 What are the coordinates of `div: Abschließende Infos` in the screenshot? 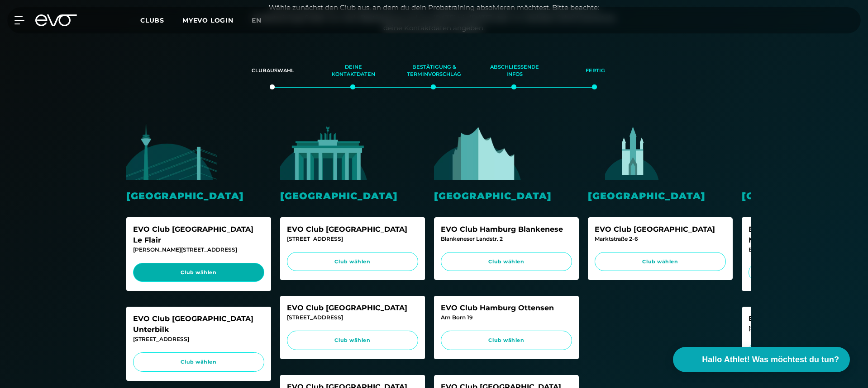 It's located at (515, 71).